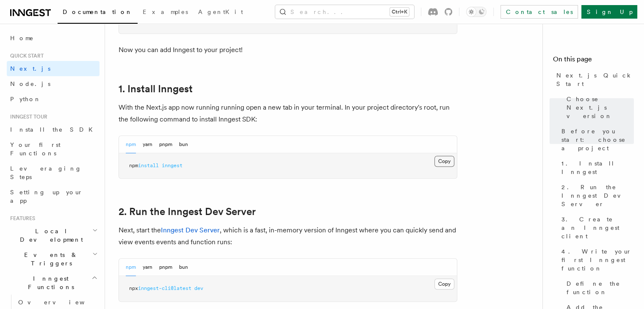  What do you see at coordinates (597, 196) in the screenshot?
I see `span: 2. Run the Inngest Dev Server` at bounding box center [597, 196].